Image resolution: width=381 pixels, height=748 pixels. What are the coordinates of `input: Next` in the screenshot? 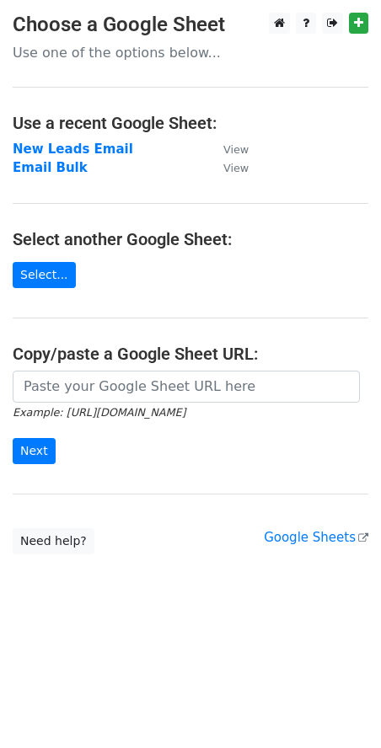 It's located at (34, 451).